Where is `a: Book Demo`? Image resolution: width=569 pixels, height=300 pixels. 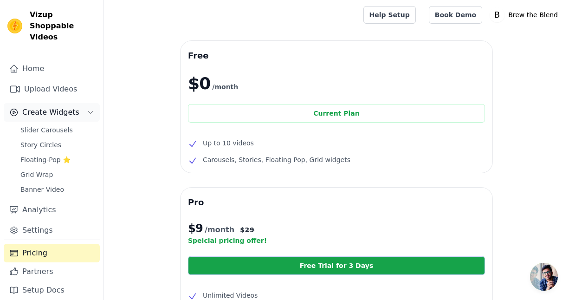 a: Book Demo is located at coordinates (455, 15).